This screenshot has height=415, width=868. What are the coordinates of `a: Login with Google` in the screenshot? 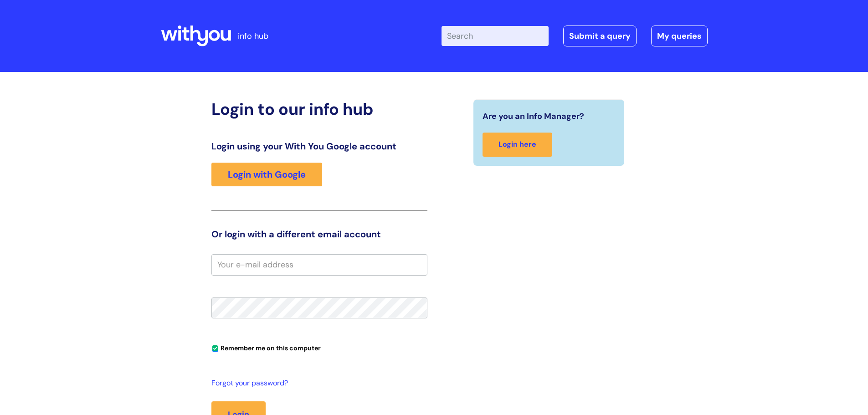 It's located at (267, 174).